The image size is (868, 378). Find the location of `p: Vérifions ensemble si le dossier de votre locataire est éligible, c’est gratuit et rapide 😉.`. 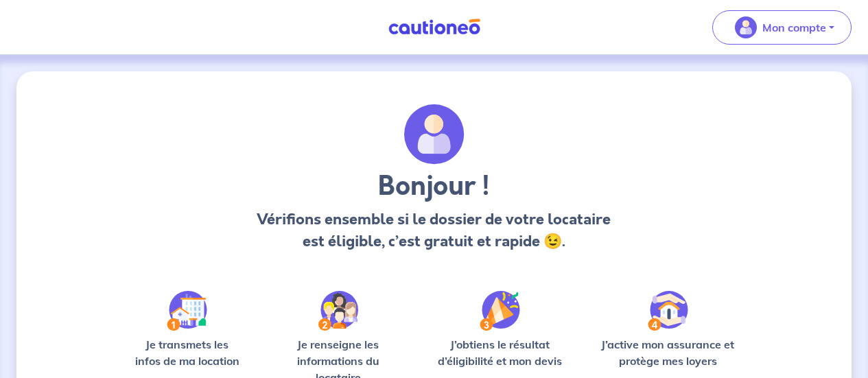

p: Vérifions ensemble si le dossier de votre locataire est éligible, c’est gratuit et rapide 😉. is located at coordinates (434, 231).